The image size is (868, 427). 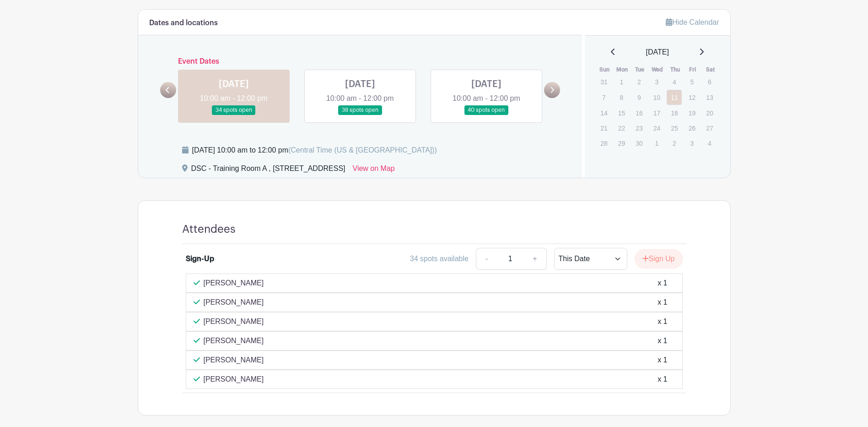 I want to click on p: 18, so click(x=674, y=112).